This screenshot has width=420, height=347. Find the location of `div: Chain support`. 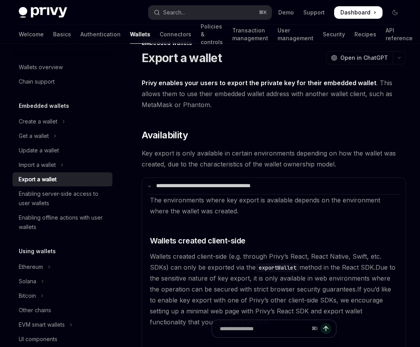

div: Chain support is located at coordinates (37, 82).